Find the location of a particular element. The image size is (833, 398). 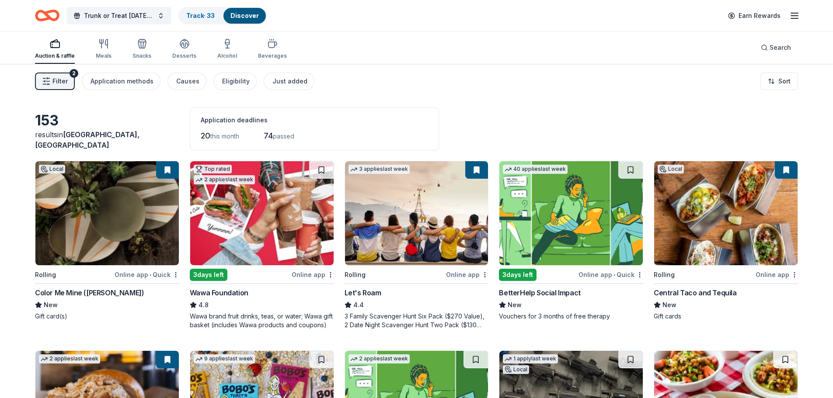

div: Central Taco and Tequila is located at coordinates (695, 293).